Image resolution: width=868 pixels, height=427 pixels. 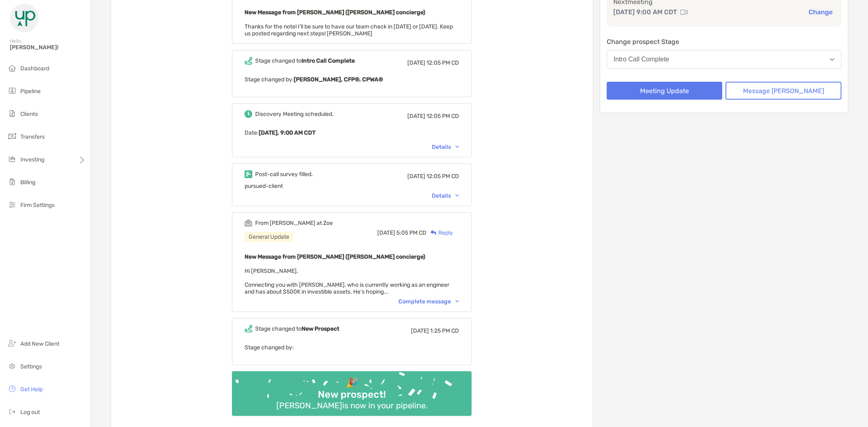 I want to click on img: add_new_client icon, so click(x=12, y=343).